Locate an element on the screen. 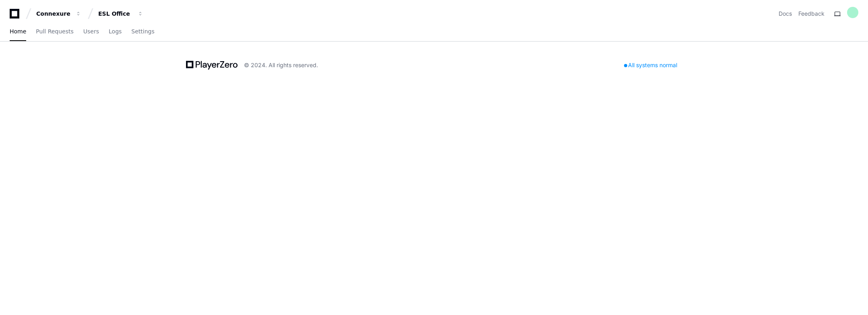 This screenshot has height=315, width=868. a: Home is located at coordinates (18, 32).